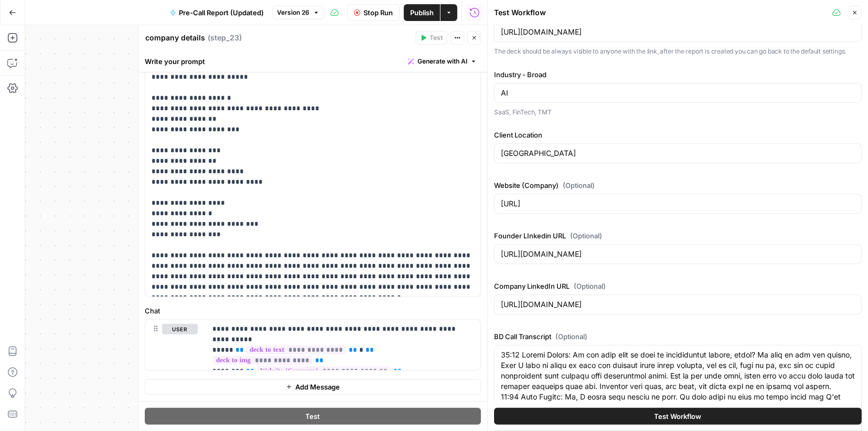 This screenshot has width=868, height=431. I want to click on button: Add Message, so click(313, 387).